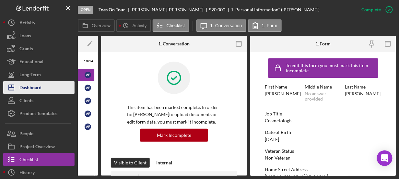 This screenshot has width=399, height=179. What do you see at coordinates (217, 9) in the screenshot?
I see `span: $20,000` at bounding box center [217, 9].